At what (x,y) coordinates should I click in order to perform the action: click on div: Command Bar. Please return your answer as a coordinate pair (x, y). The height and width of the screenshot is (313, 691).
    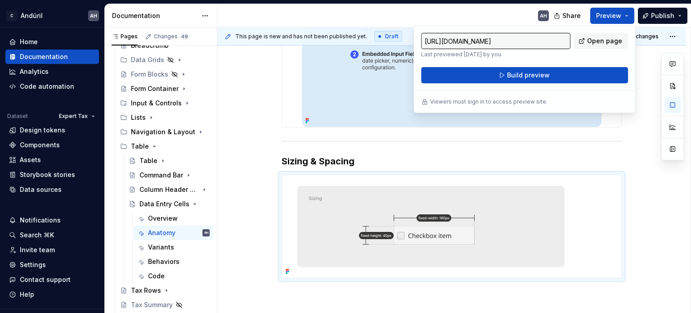
    Looking at the image, I should click on (161, 175).